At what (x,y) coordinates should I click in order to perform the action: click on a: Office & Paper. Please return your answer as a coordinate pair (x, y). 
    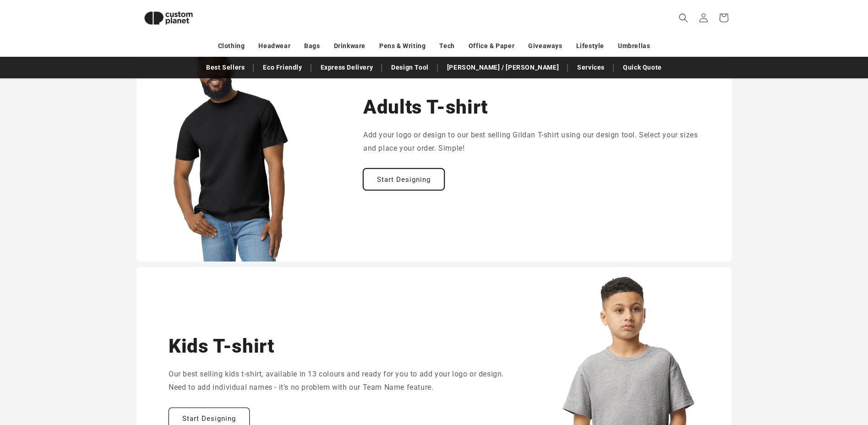
    Looking at the image, I should click on (492, 46).